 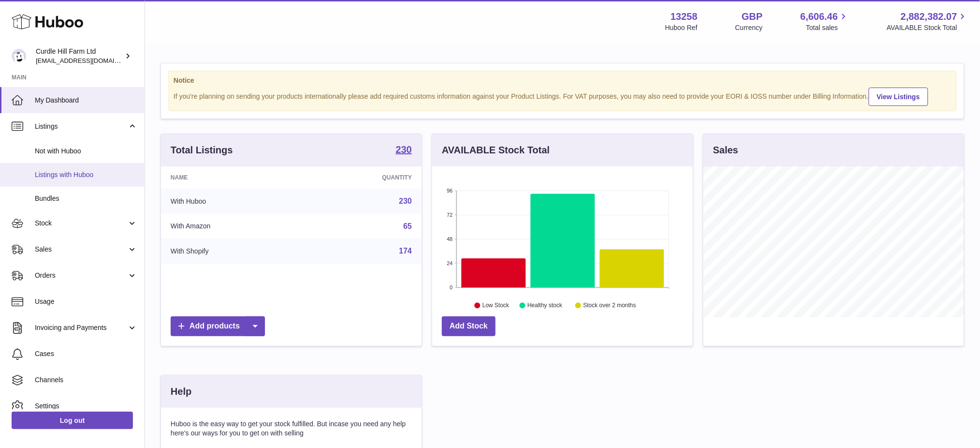 I want to click on span: Total sales, so click(x=828, y=28).